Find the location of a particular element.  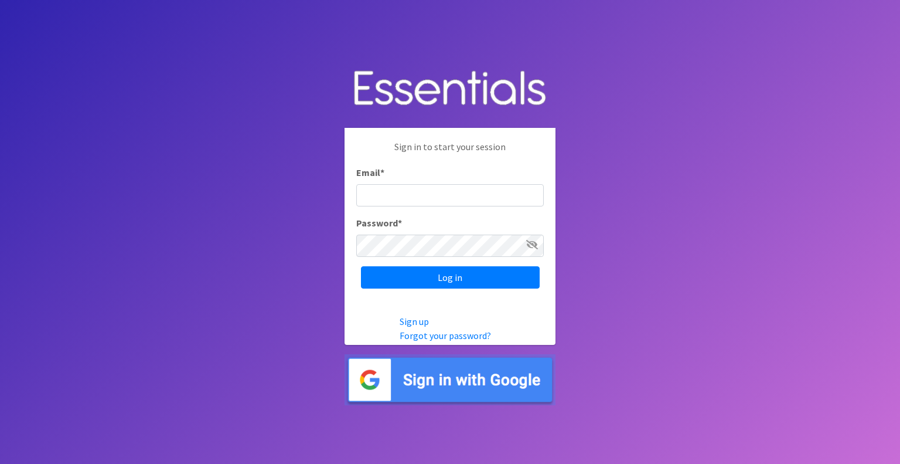

a: Forgot your password? is located at coordinates (445, 335).